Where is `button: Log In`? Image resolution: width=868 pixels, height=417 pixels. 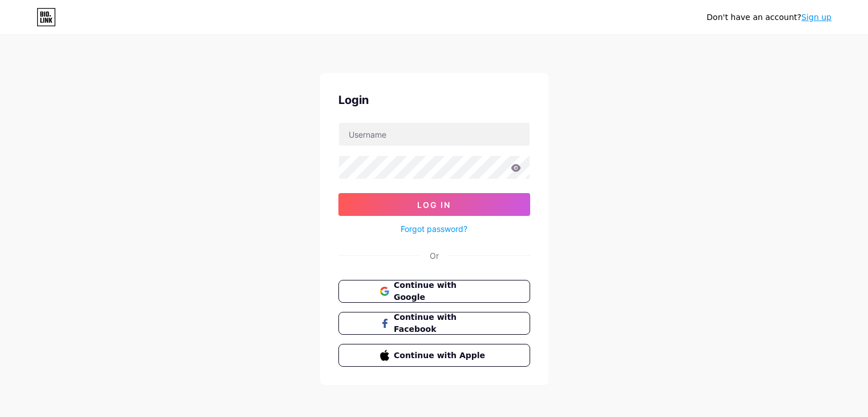 button: Log In is located at coordinates (434, 205).